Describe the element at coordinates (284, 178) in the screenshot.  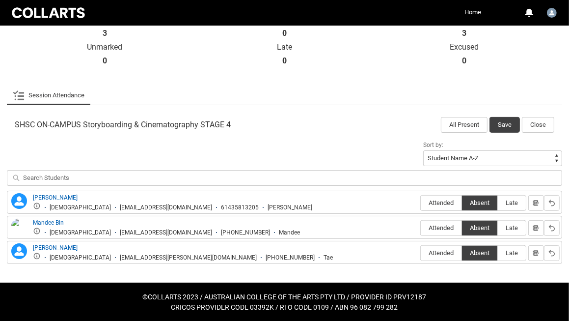
I see `input: Search Students` at that location.